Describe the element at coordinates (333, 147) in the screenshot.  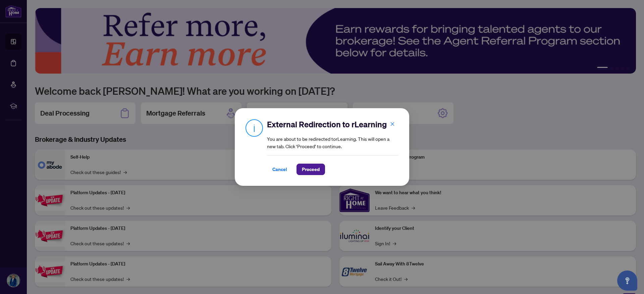
I see `div: You are about to be redirected to rLearning . This will open a new tab. Click ‘Proceed’ to continue.` at that location.